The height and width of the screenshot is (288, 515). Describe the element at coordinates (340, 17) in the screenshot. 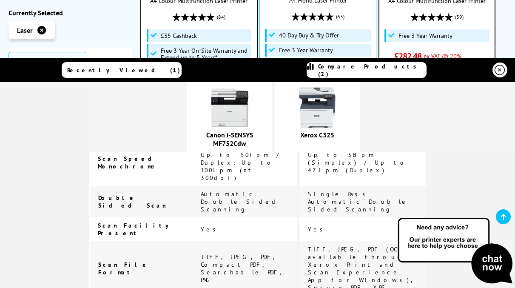

I see `span: (63)` at that location.